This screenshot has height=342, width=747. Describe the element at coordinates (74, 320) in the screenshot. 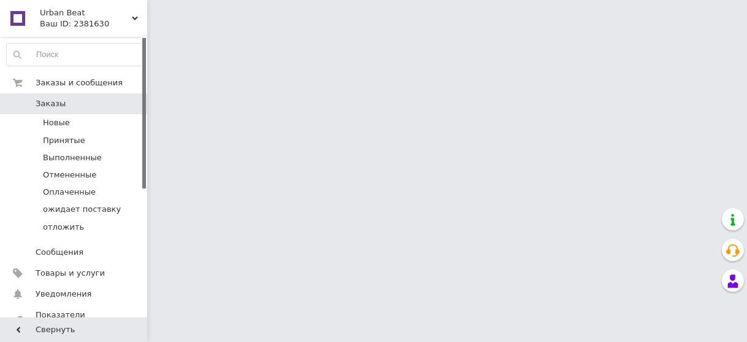

I see `span: Показатели работы компании` at that location.